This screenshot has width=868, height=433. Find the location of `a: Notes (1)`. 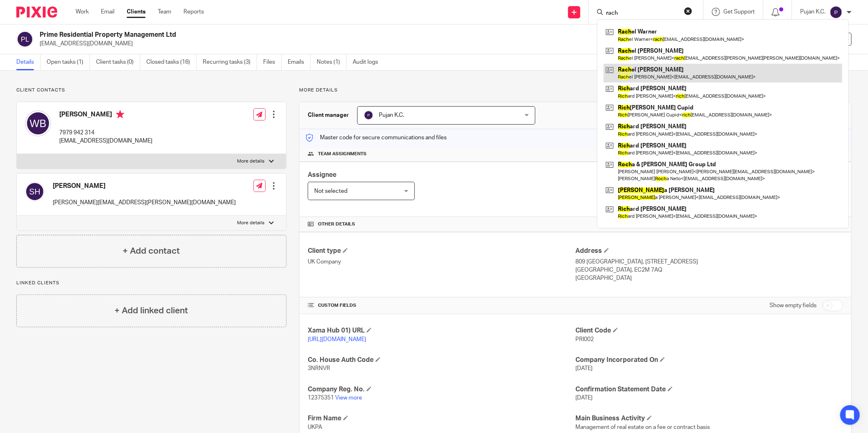

a: Notes (1) is located at coordinates (332, 62).